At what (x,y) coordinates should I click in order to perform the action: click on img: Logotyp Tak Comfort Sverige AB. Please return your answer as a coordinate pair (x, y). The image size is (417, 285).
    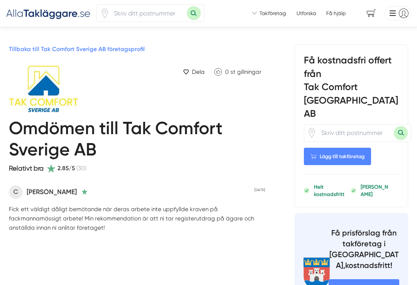
    Looking at the image, I should click on (51, 89).